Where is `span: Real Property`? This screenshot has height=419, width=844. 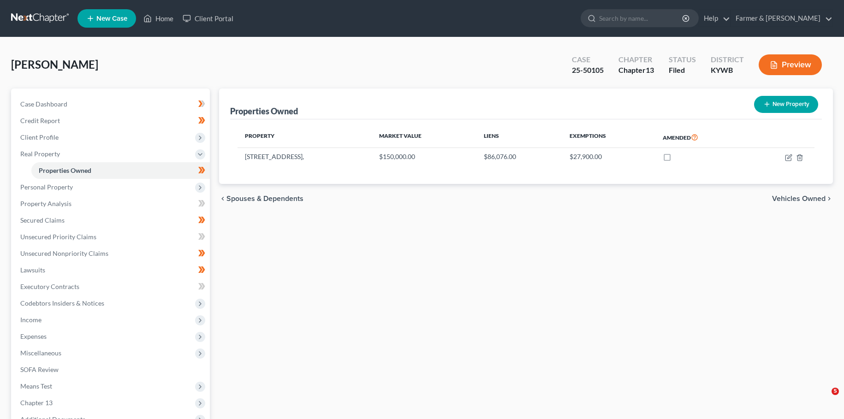 span: Real Property is located at coordinates (40, 154).